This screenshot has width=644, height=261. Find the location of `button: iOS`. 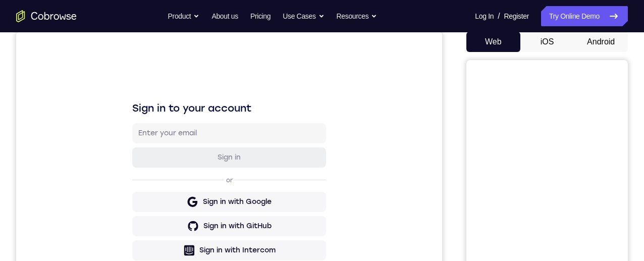

button: iOS is located at coordinates (547, 42).